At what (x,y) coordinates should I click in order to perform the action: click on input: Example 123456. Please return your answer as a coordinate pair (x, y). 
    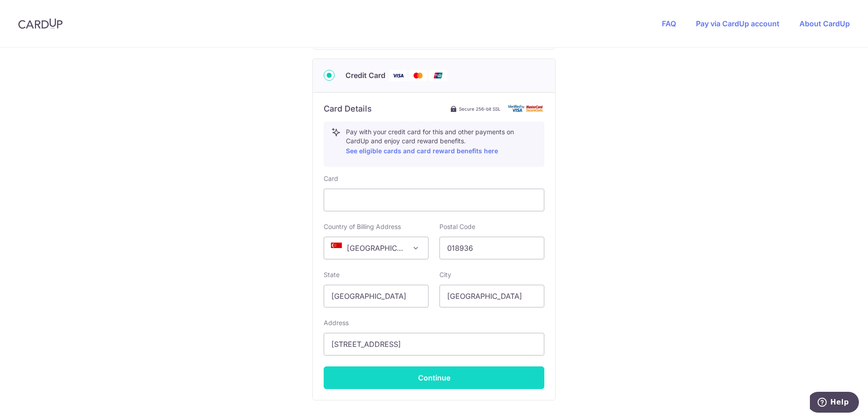
    Looking at the image, I should click on (492, 248).